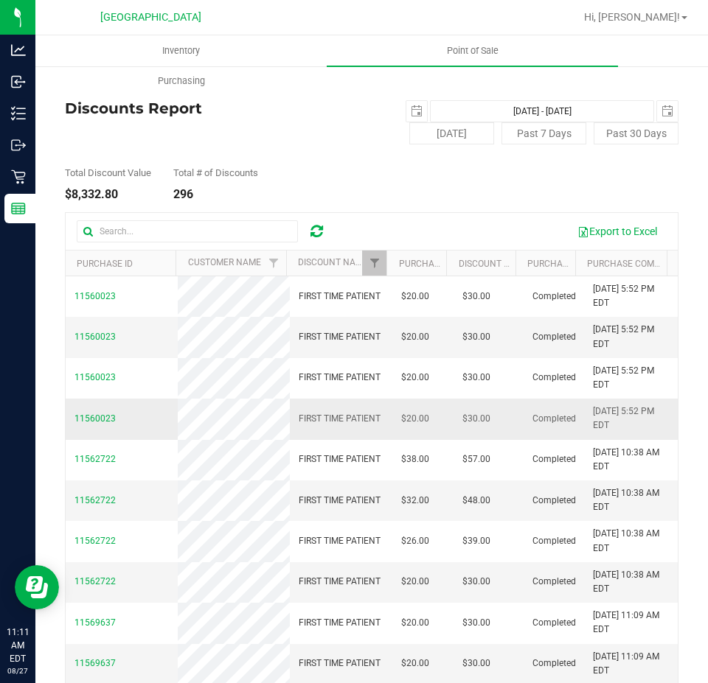  What do you see at coordinates (224, 262) in the screenshot?
I see `a: Customer Name` at bounding box center [224, 262].